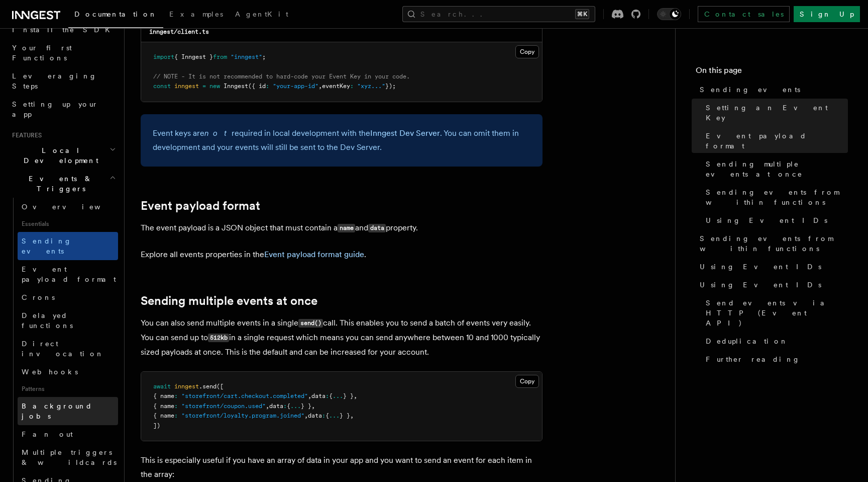  What do you see at coordinates (246, 57) in the screenshot?
I see `span: "inngest"` at bounding box center [246, 57].